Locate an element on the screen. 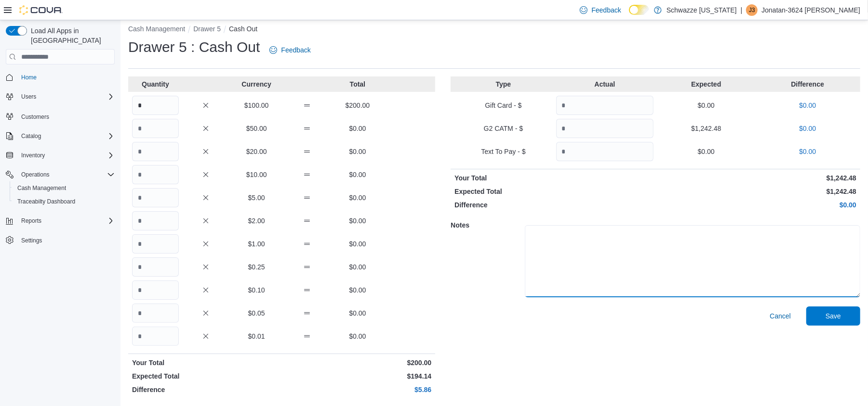 The image size is (868, 406). p: Quantity is located at coordinates (155, 84).